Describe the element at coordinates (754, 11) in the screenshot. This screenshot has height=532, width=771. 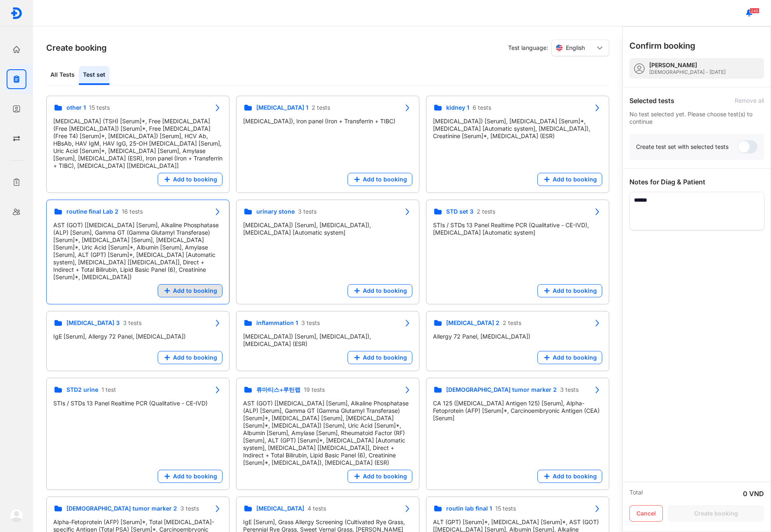
I see `span: 240` at that location.